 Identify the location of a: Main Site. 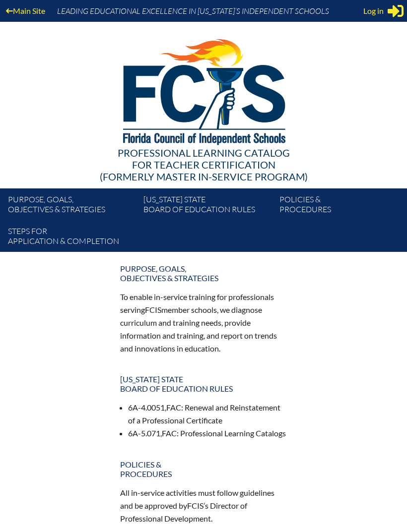
(26, 10).